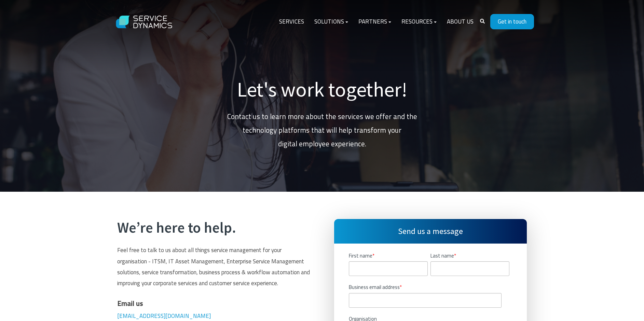 Image resolution: width=644 pixels, height=321 pixels. What do you see at coordinates (322, 89) in the screenshot?
I see `h1: Let's work together!` at bounding box center [322, 89].